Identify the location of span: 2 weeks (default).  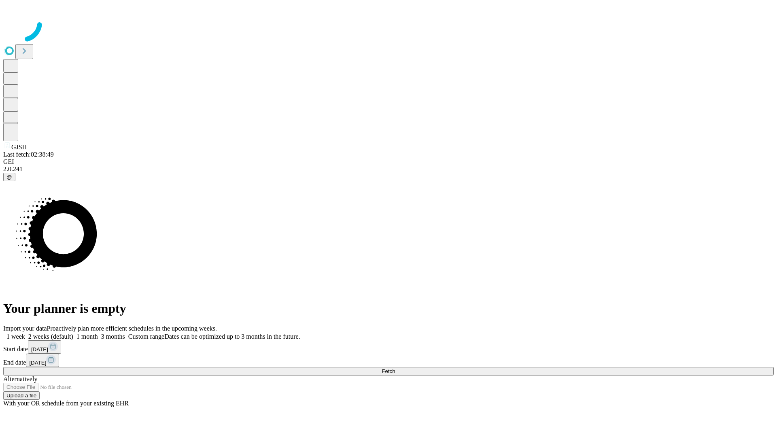
(51, 336).